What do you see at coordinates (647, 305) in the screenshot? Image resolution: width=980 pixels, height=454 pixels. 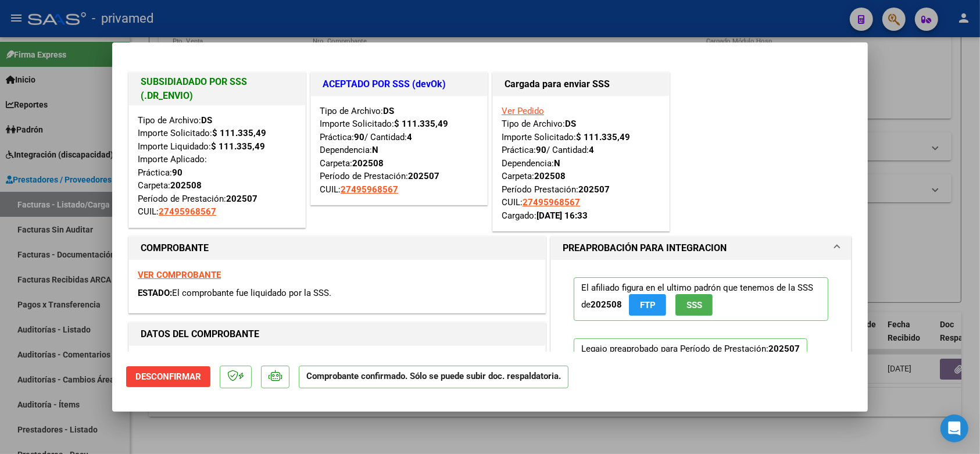 I see `button: FTP` at bounding box center [647, 305].